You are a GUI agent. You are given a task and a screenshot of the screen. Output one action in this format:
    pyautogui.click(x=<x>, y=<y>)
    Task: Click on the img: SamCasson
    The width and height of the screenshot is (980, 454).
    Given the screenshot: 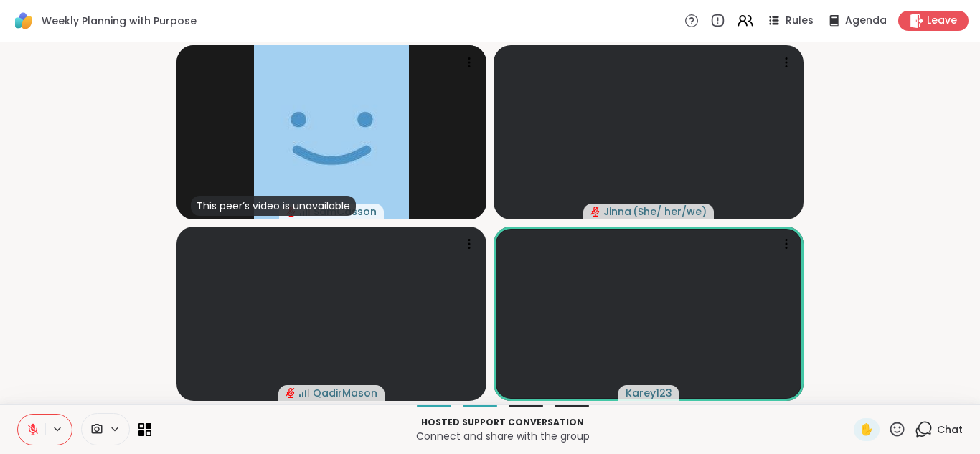 What is the action you would take?
    pyautogui.click(x=331, y=132)
    